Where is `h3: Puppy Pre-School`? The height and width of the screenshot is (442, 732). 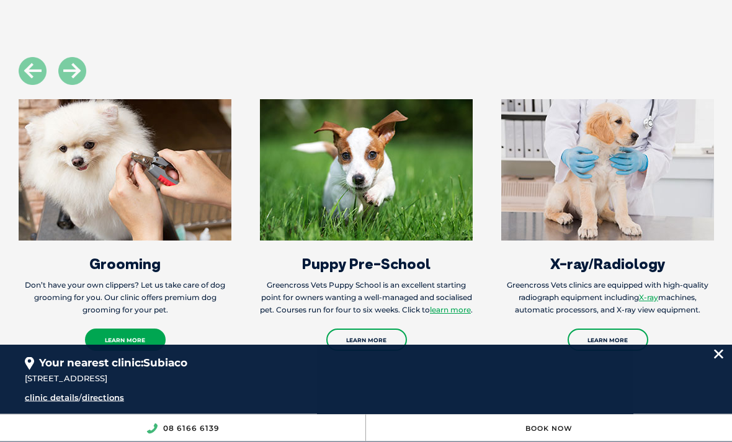
h3: Puppy Pre-School is located at coordinates (366, 264).